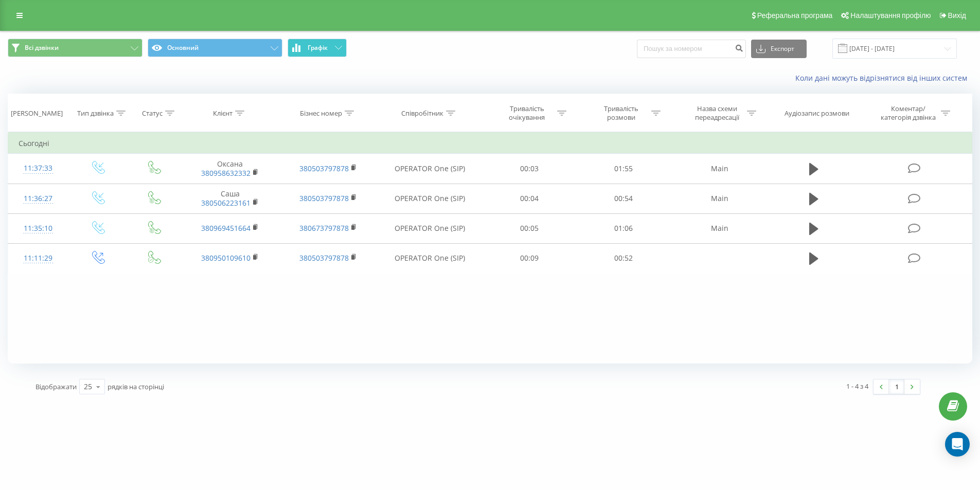 Image resolution: width=980 pixels, height=490 pixels. Describe the element at coordinates (324, 228) in the screenshot. I see `a: 380673797878` at that location.